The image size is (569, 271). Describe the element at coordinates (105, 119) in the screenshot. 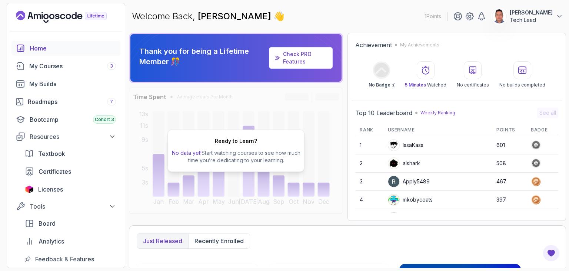

I see `span: Cohort 3` at that location.